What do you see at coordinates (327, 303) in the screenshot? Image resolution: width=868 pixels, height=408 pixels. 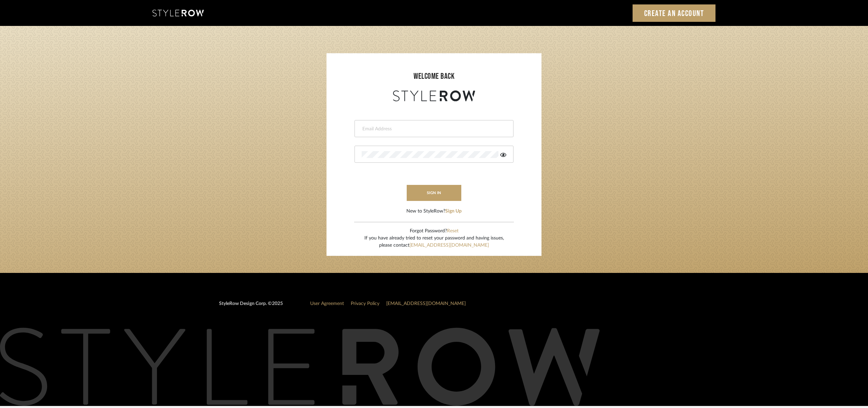 I see `a: User Agreement` at bounding box center [327, 303].